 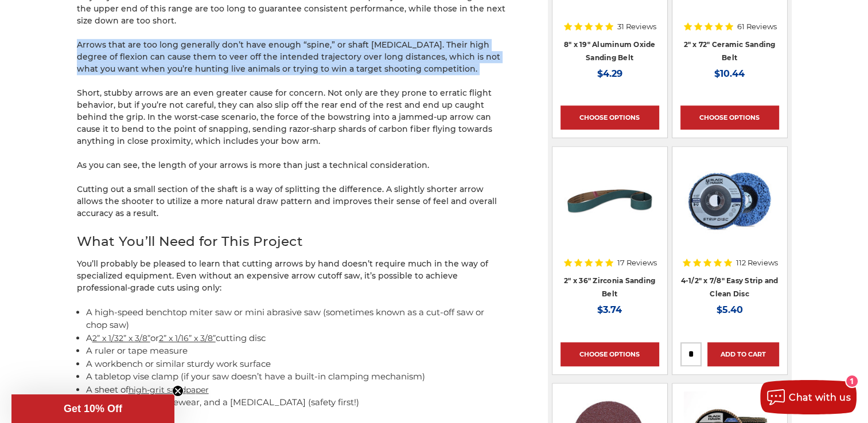 What do you see at coordinates (93, 409) in the screenshot?
I see `div: Get 10% OffClose teaser` at bounding box center [93, 409].